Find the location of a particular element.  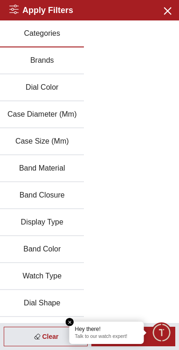

h2: Apply Filters is located at coordinates (41, 10).